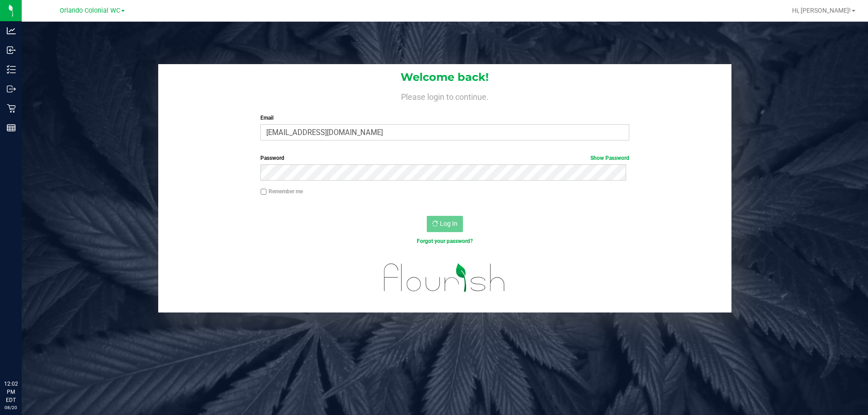  Describe the element at coordinates (11, 128) in the screenshot. I see `inline-svg: Reports` at that location.